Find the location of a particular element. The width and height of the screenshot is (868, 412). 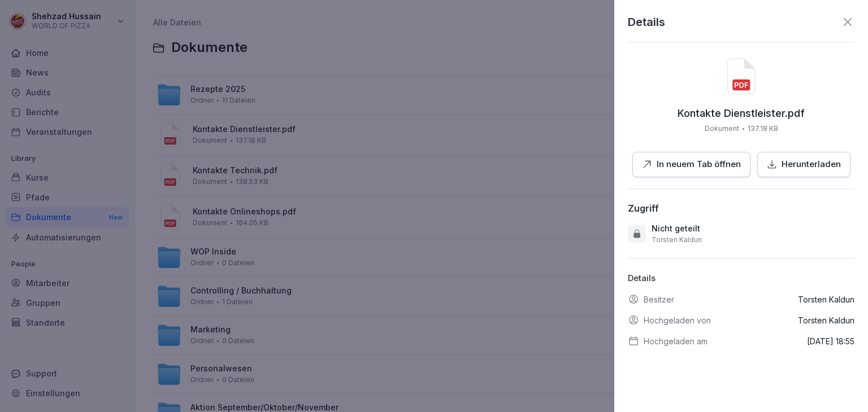

p: 137.18 KB is located at coordinates (763, 129).